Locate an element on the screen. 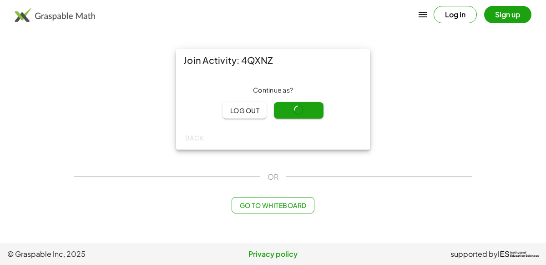  a: IESInstitute ofEducation Sciences is located at coordinates (519, 254).